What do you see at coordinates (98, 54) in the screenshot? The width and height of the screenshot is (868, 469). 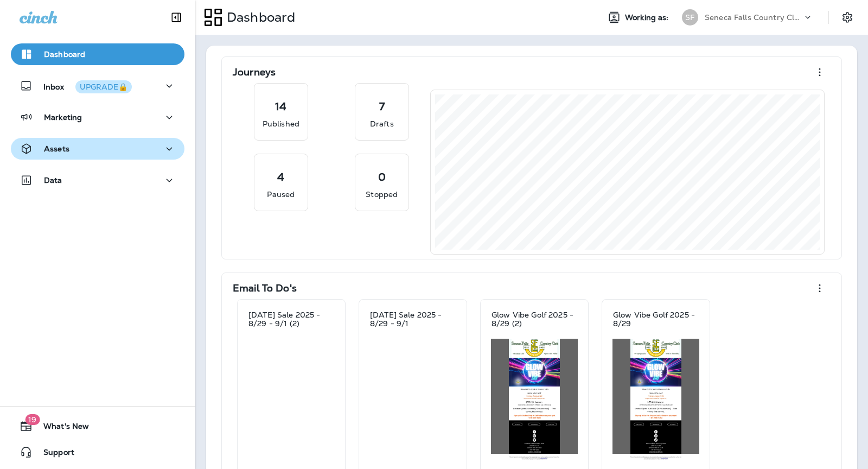 I see `button: Dashboard` at bounding box center [98, 54].